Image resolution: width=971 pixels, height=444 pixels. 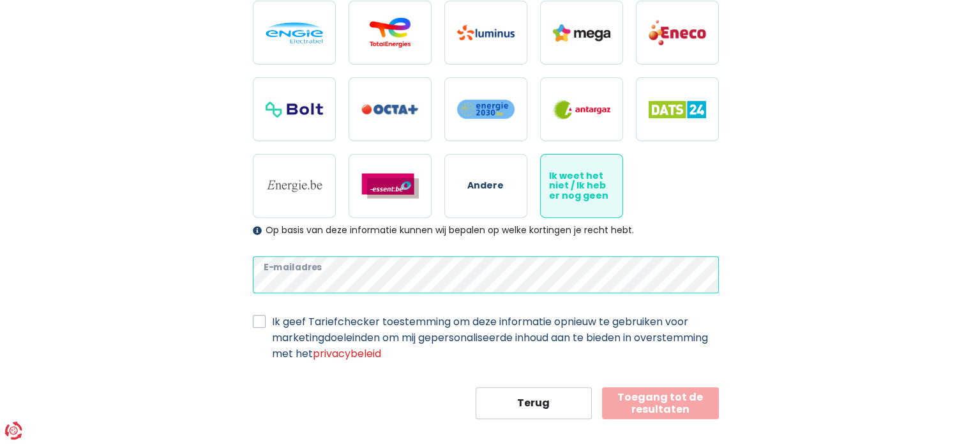 I want to click on span: Andere, so click(x=485, y=185).